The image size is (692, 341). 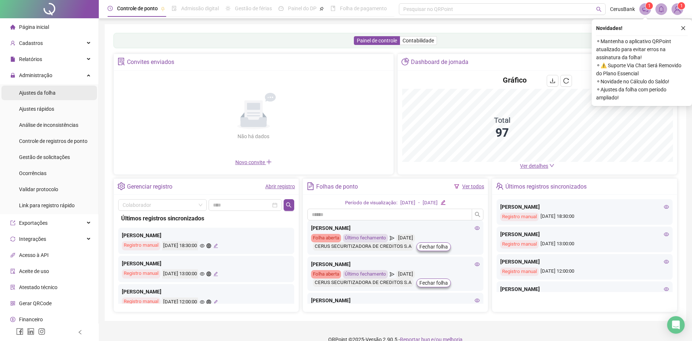 What do you see at coordinates (310, 186) in the screenshot?
I see `span: file-text` at bounding box center [310, 186].